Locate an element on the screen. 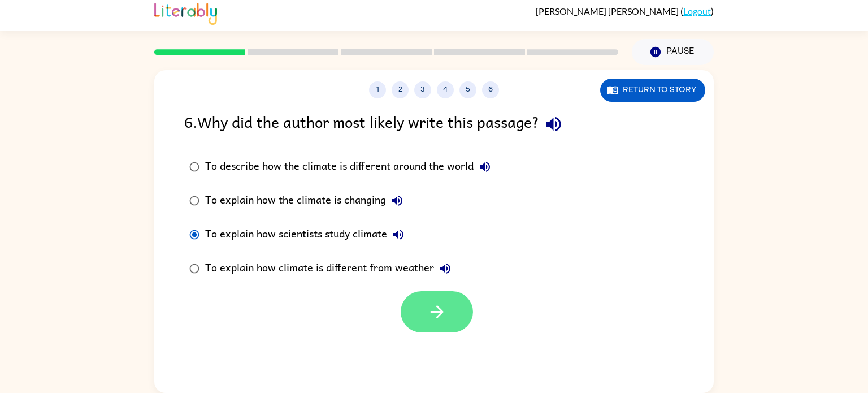  button: 3 is located at coordinates (423, 90).